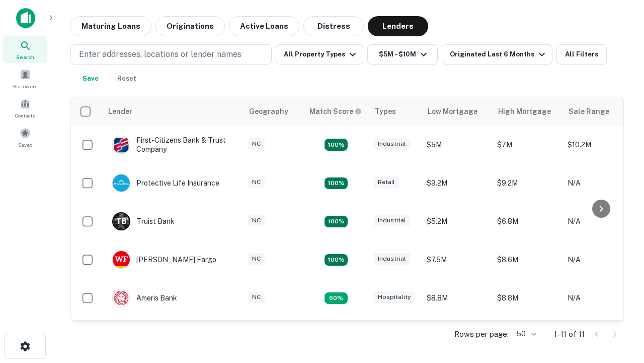 The width and height of the screenshot is (644, 363). I want to click on div: Retail, so click(387, 182).